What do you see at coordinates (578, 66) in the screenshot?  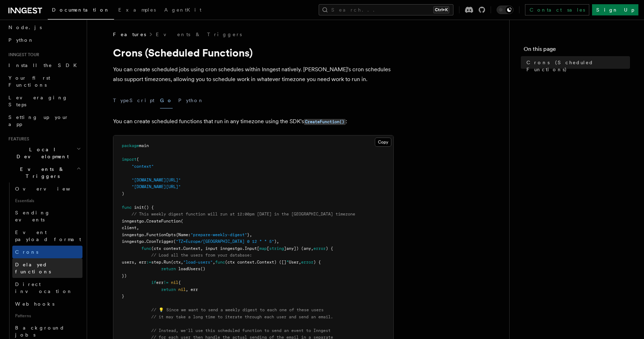 I see `span: Crons (Scheduled Functions)` at bounding box center [578, 66].